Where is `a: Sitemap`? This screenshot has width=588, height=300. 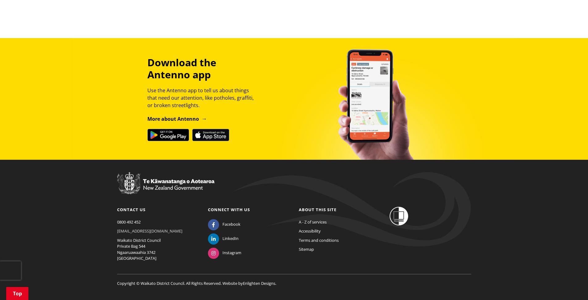
a: Sitemap is located at coordinates (306, 249).